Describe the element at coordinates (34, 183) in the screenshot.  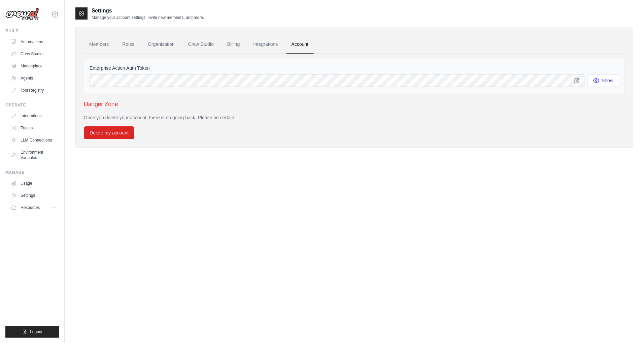
I see `a: Usage` at that location.